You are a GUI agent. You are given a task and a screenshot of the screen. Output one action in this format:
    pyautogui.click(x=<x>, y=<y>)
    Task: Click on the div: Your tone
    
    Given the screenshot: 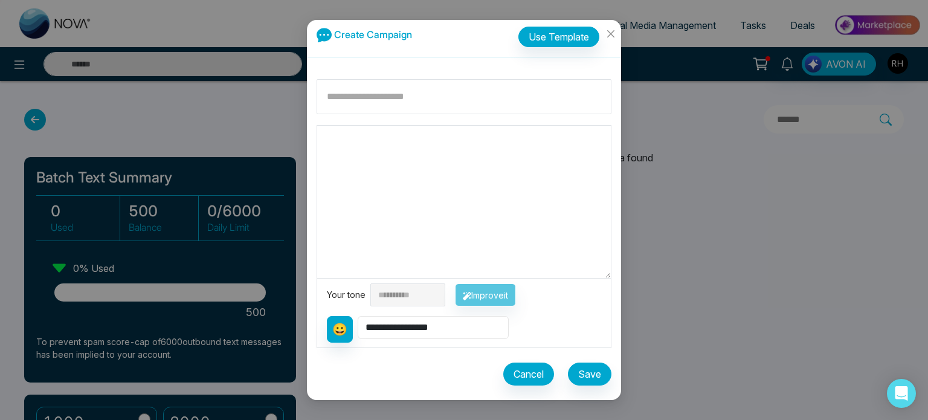 What is the action you would take?
    pyautogui.click(x=349, y=295)
    